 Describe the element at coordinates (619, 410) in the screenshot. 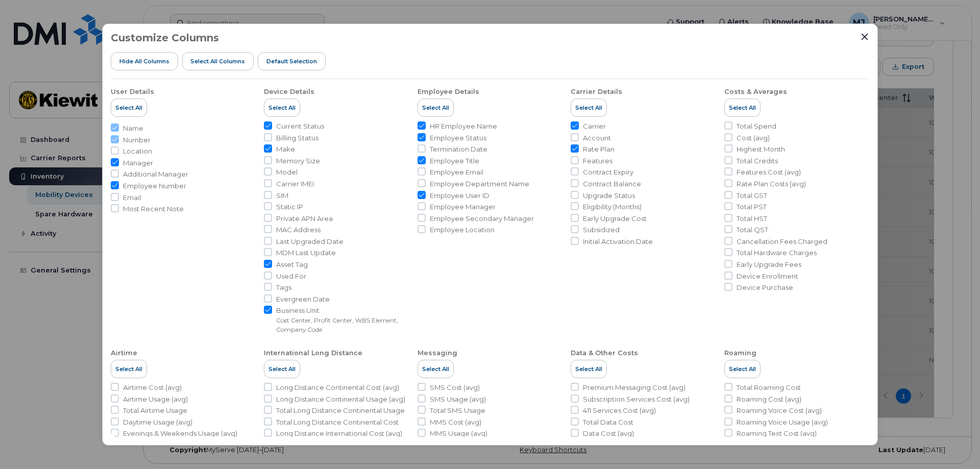

I see `span: 411 Services Cost (avg)` at that location.